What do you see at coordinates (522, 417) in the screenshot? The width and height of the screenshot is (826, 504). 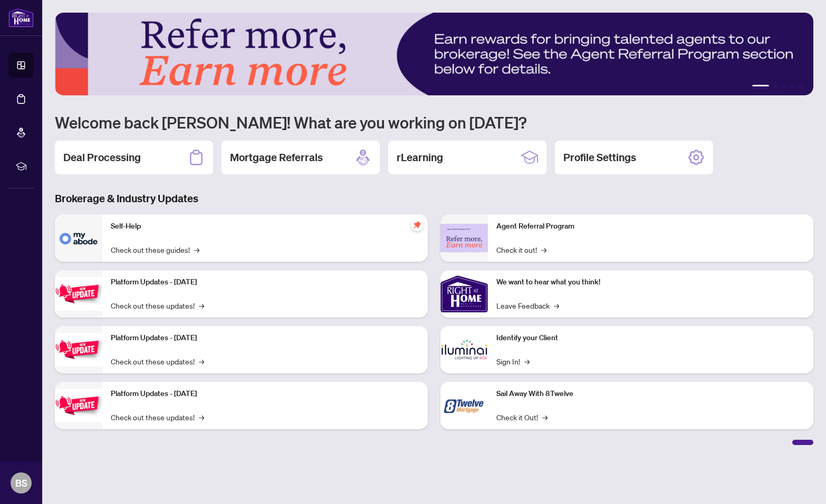 I see `a: Check it Out!→` at bounding box center [522, 417].